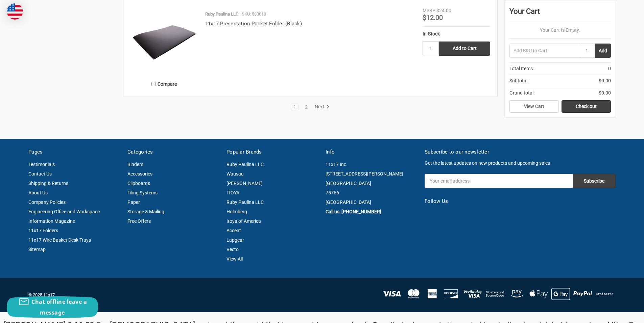  What do you see at coordinates (37, 250) in the screenshot?
I see `a: Sitemap` at bounding box center [37, 250].